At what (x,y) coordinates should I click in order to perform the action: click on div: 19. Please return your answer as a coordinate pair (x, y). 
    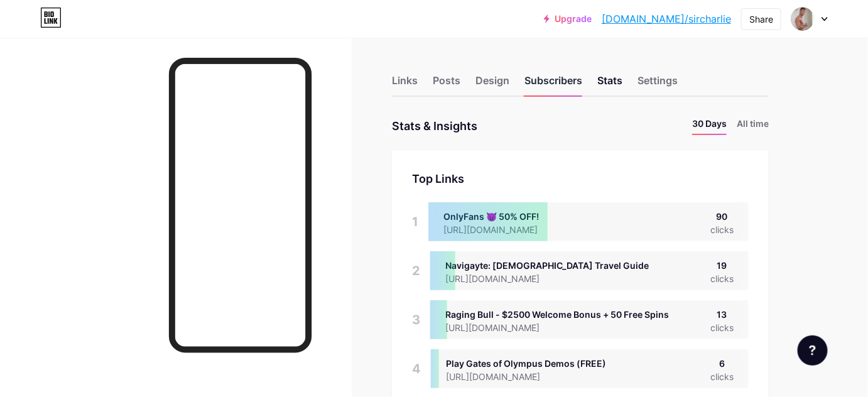
    Looking at the image, I should click on (721, 265).